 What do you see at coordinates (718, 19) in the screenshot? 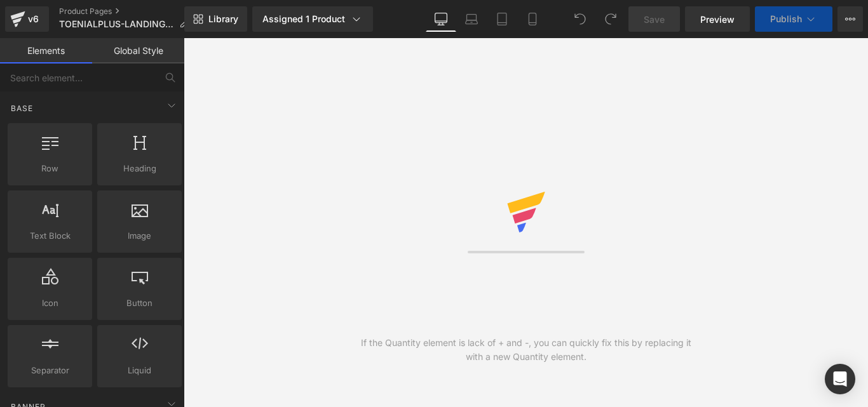
I see `a: Preview` at bounding box center [718, 19].